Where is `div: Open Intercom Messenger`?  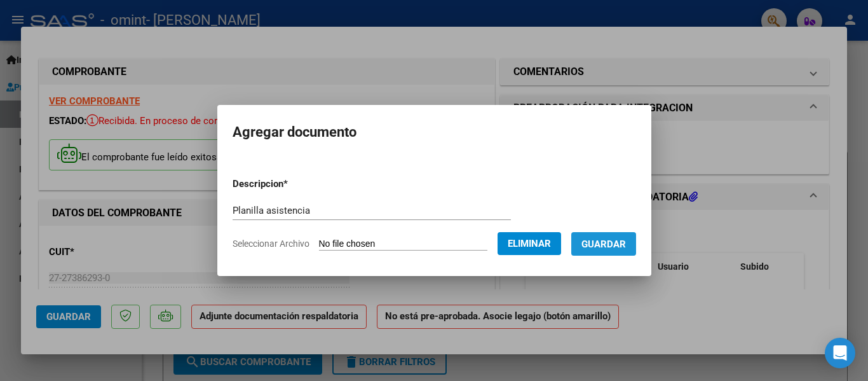 div: Open Intercom Messenger is located at coordinates (841, 353).